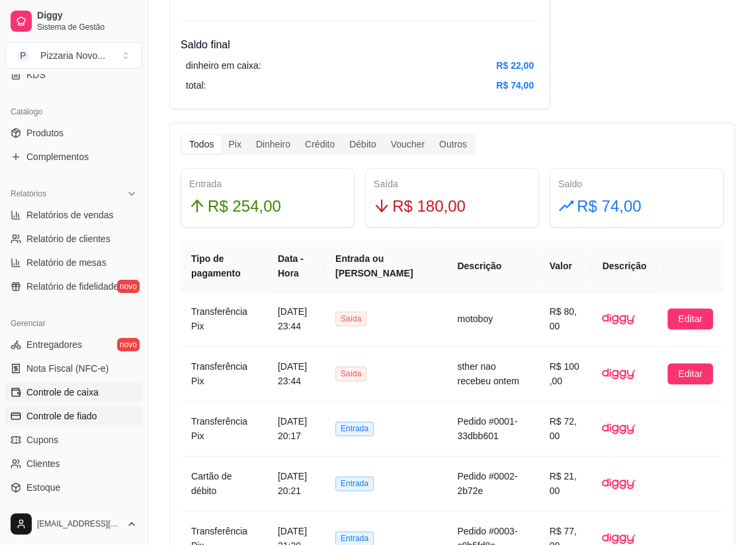  What do you see at coordinates (28, 193) in the screenshot?
I see `span: Relatórios` at bounding box center [28, 193].